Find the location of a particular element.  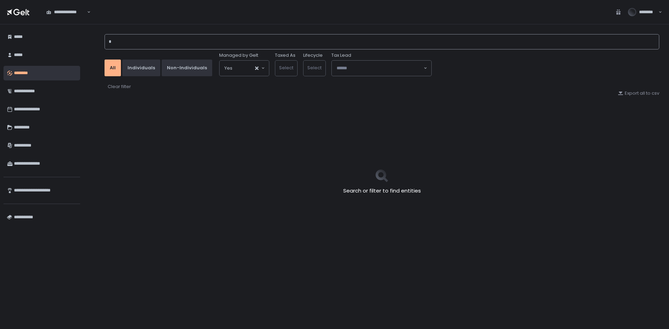

div: Export all to csv is located at coordinates (639, 93).